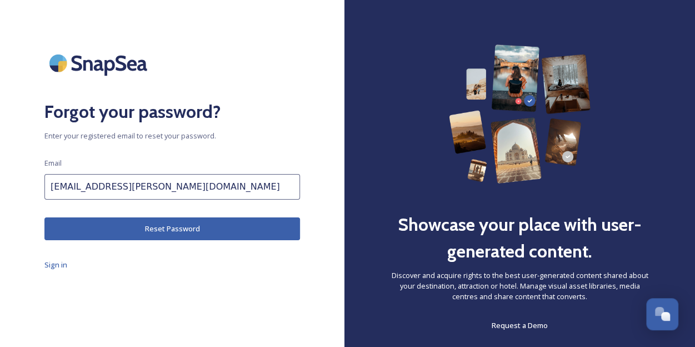  Describe the element at coordinates (662, 314) in the screenshot. I see `button: Open Chat` at that location.